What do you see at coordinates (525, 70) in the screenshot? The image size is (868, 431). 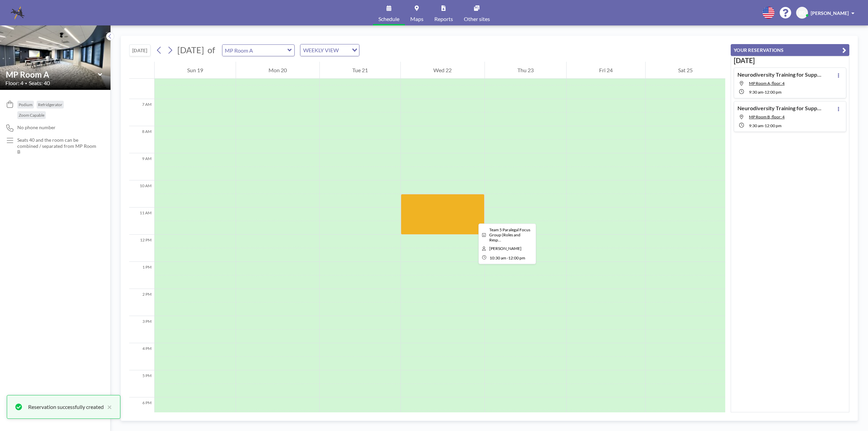 I see `div: Thu 23` at bounding box center [525, 70].